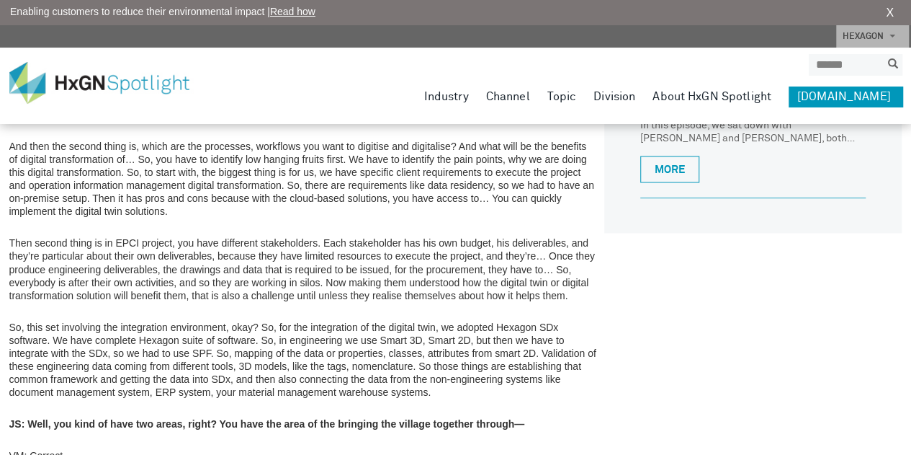 This screenshot has width=911, height=455. Describe the element at coordinates (303, 269) in the screenshot. I see `p: Then second thing is in EPCI project, you have different stakeholders. Each stakeholder has his o...` at that location.